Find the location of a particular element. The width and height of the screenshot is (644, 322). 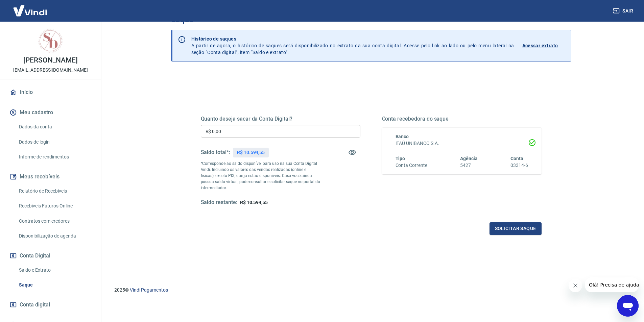

a: Informe de rendimentos is located at coordinates (55, 157).